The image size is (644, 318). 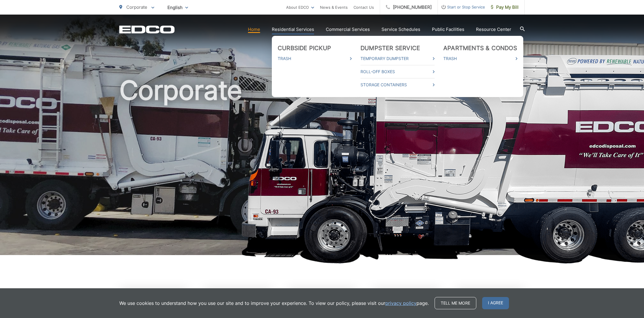 I want to click on span: English, so click(x=178, y=7).